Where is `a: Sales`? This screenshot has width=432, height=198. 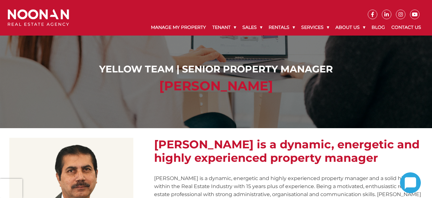
a: Sales is located at coordinates (253, 27).